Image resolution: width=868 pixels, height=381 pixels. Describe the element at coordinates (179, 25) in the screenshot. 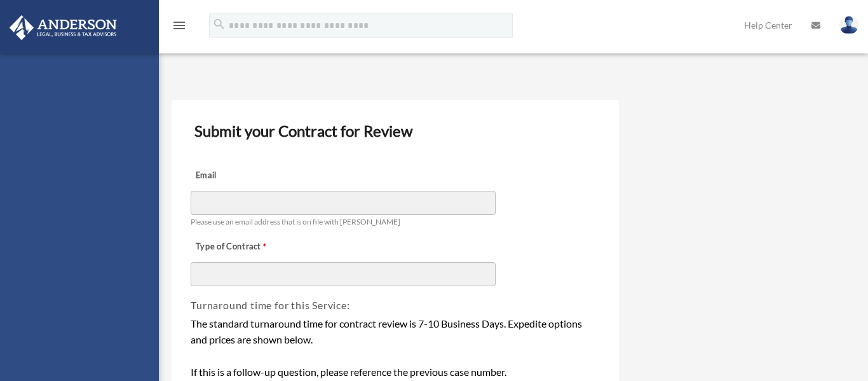

I see `i: menu` at that location.